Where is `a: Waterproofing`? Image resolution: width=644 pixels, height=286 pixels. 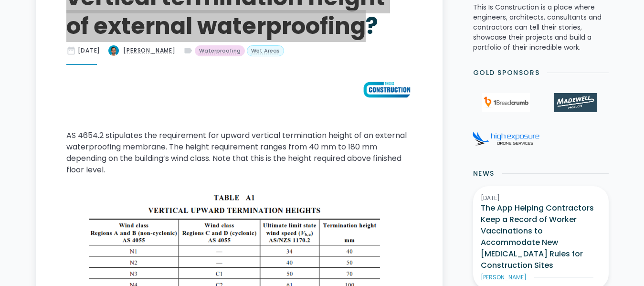 a: Waterproofing is located at coordinates (219, 51).